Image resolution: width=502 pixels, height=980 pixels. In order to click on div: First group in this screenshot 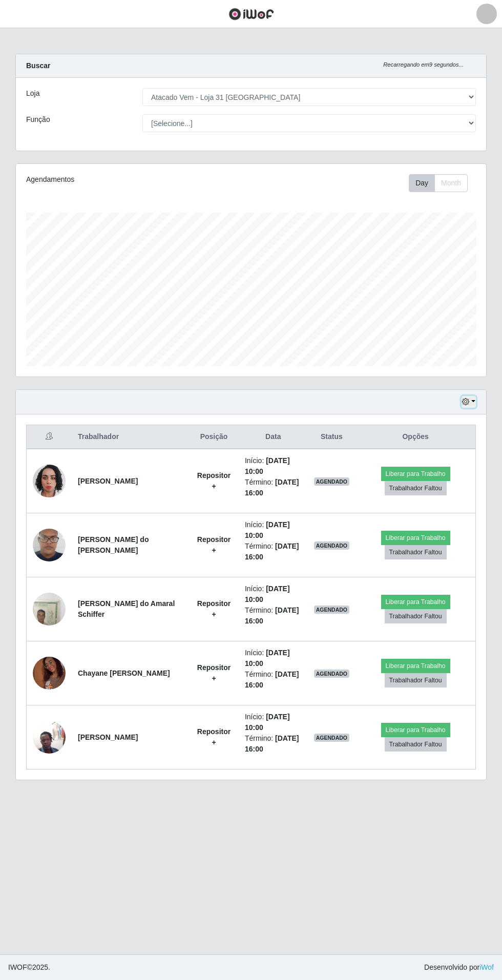, I will do `click(438, 183)`.